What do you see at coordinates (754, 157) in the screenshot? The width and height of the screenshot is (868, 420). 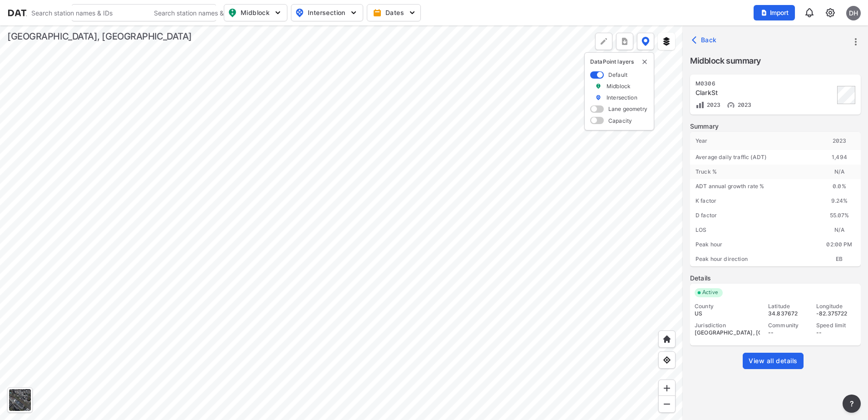 I see `div: Average daily traffic (ADT)` at bounding box center [754, 157].